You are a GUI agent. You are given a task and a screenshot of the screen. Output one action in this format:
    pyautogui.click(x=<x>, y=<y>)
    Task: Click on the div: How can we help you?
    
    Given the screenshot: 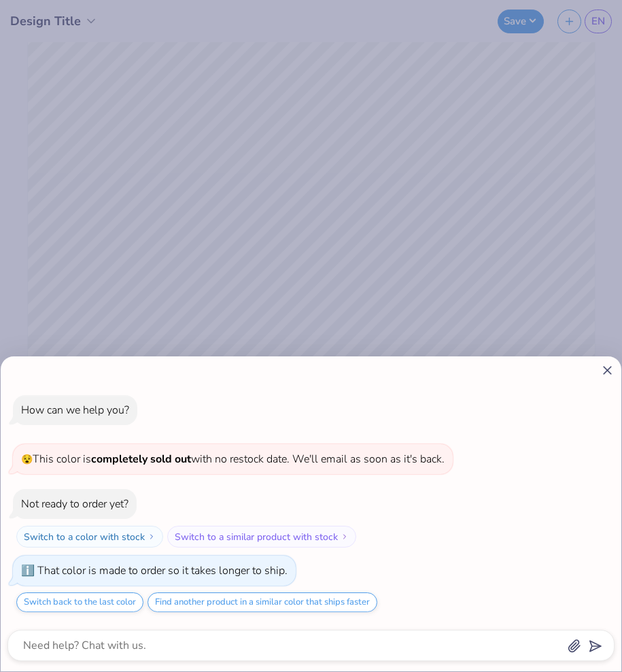 What is the action you would take?
    pyautogui.click(x=75, y=411)
    